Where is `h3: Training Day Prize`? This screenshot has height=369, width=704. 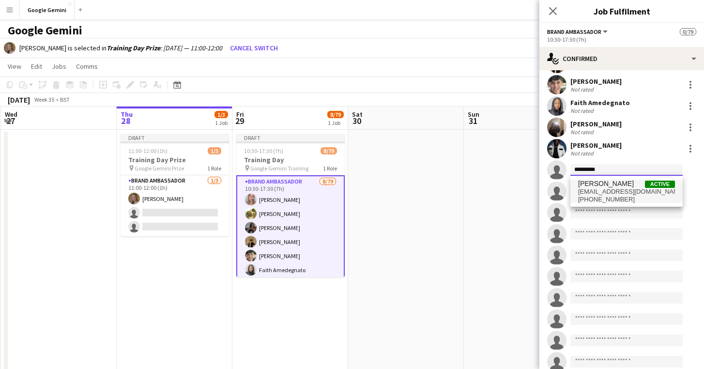
h3: Training Day Prize is located at coordinates (175, 160).